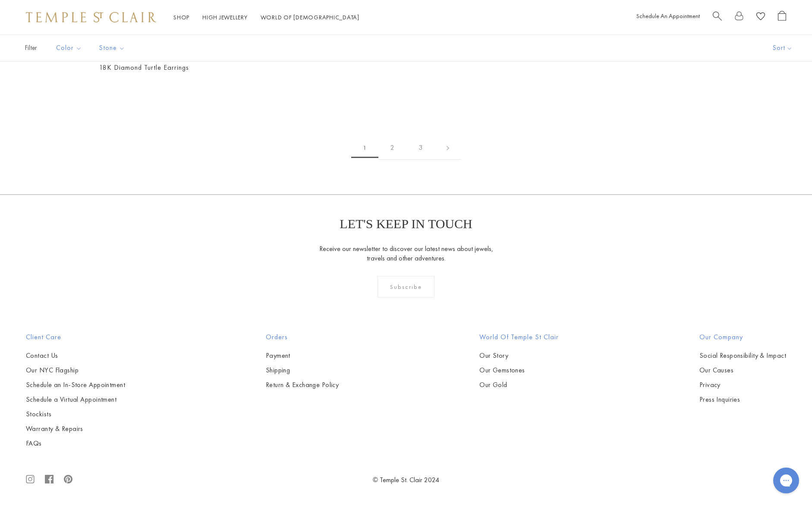 The image size is (812, 505). I want to click on a: FAQs, so click(75, 443).